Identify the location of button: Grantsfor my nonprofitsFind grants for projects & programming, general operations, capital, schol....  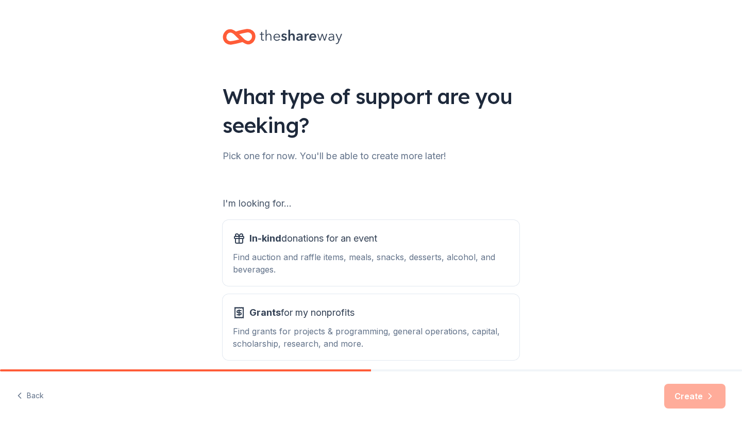
(371, 327).